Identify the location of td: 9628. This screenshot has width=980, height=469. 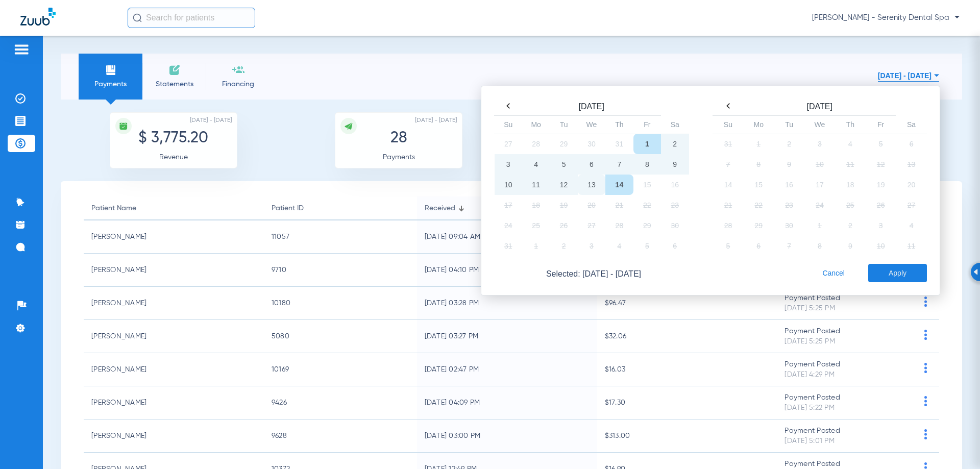
(341, 435).